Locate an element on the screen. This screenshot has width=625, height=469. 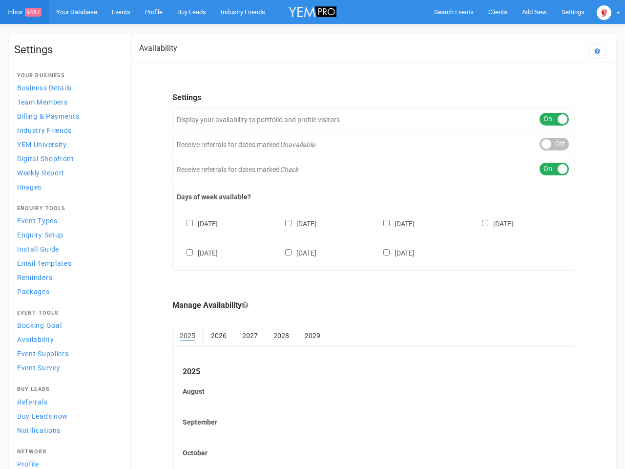
legend: 2025 is located at coordinates (373, 371).